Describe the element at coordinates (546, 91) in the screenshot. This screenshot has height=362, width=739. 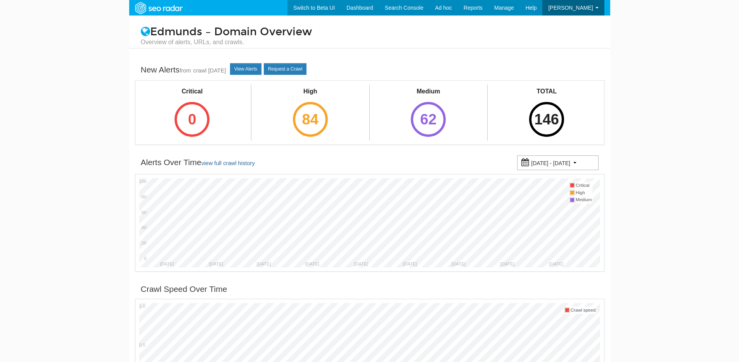
I see `div: TOTAL` at that location.